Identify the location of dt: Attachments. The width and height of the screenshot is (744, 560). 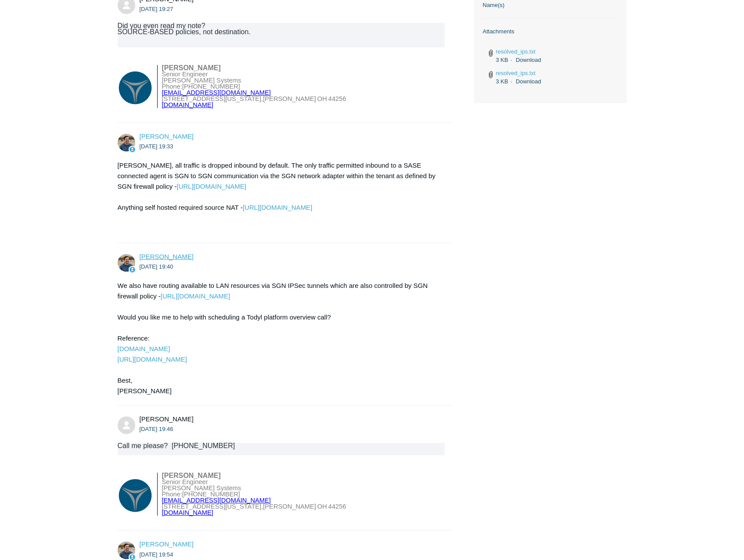
(550, 31).